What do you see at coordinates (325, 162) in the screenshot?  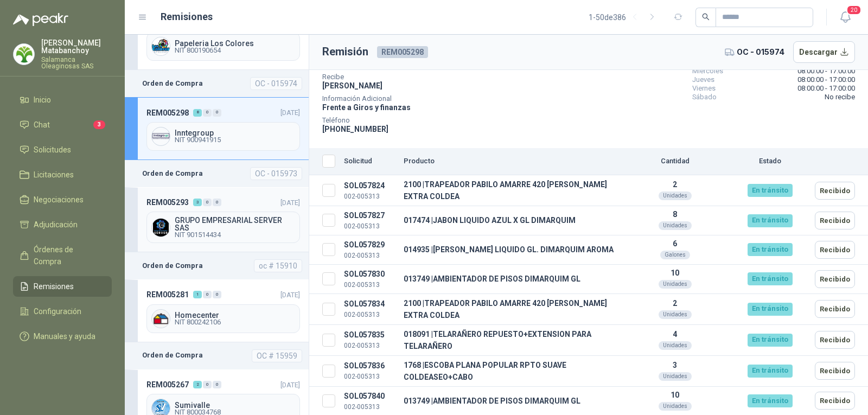 I see `th: Seleccionar/deseleccionar` at bounding box center [325, 162].